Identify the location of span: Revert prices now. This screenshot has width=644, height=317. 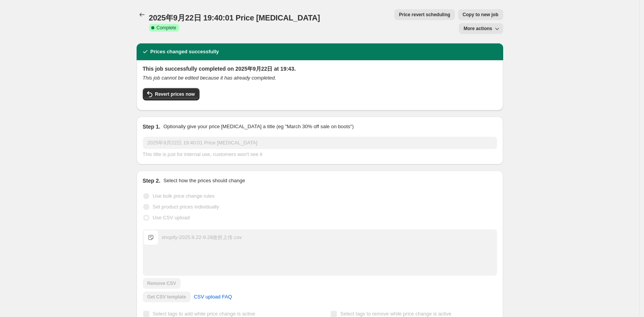
(175, 94).